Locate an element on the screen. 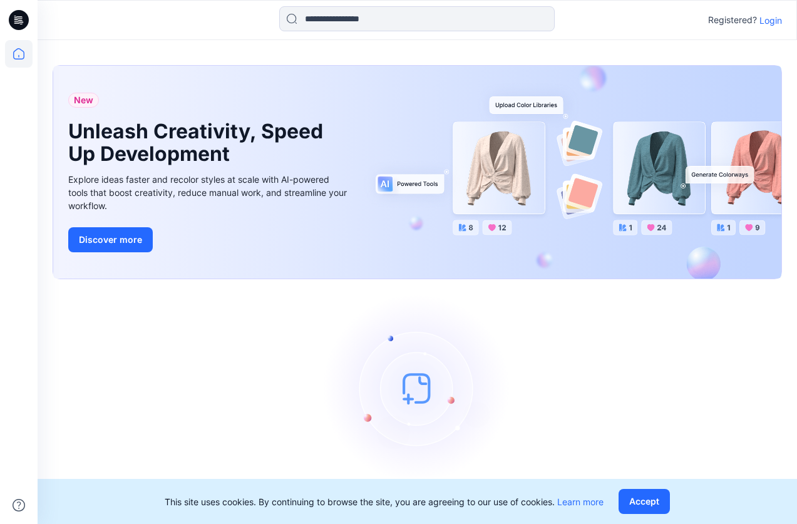  button: Discover more is located at coordinates (110, 240).